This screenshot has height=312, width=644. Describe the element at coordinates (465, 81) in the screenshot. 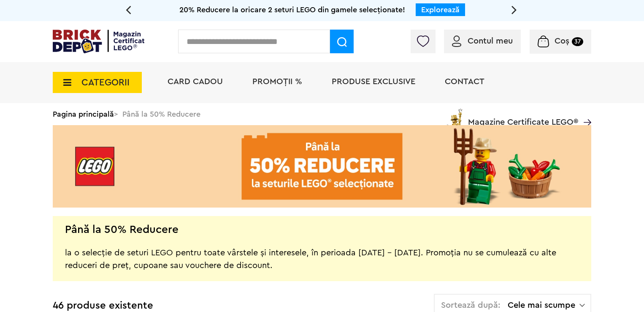

I see `a: Contact` at that location.